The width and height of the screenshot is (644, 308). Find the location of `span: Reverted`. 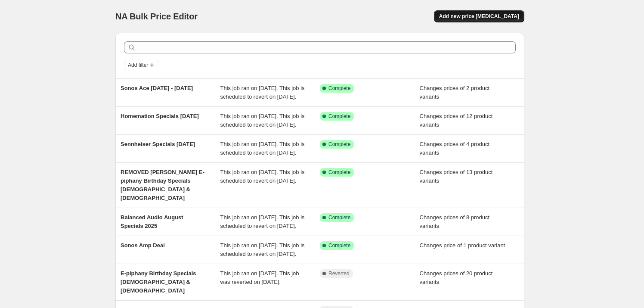

span: Reverted is located at coordinates (339, 274).